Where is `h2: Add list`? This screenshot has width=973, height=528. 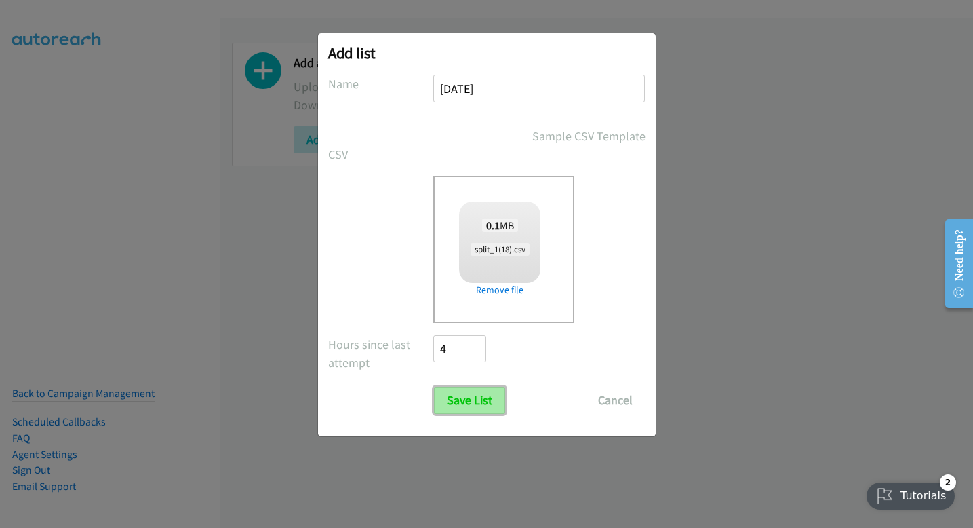 h2: Add list is located at coordinates (487, 53).